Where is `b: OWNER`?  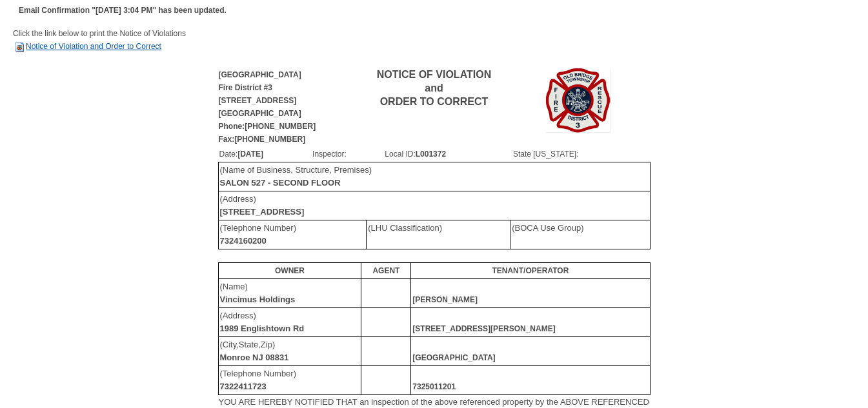
b: OWNER is located at coordinates (290, 271).